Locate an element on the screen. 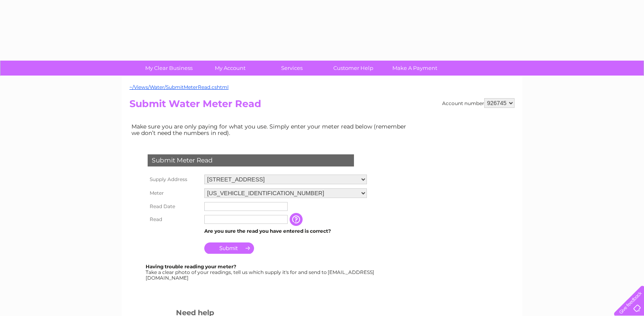  h2: Submit Water Meter Read is located at coordinates (322, 106).